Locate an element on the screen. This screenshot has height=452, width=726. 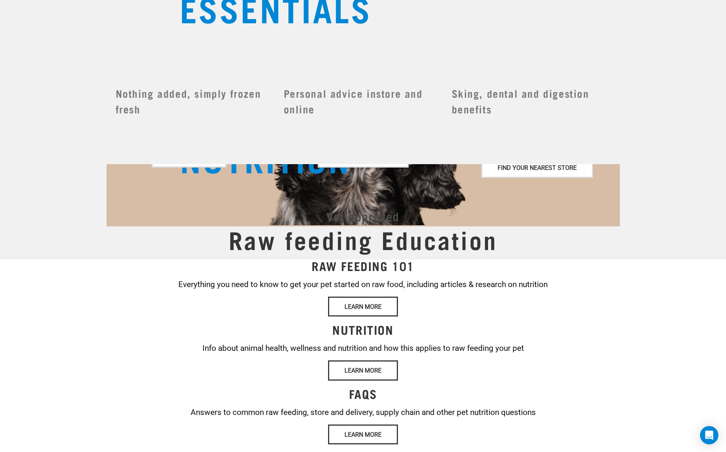
p: Answers to common raw feeding, store and delivery, supply chain and other pet nutrition questions is located at coordinates (363, 413).